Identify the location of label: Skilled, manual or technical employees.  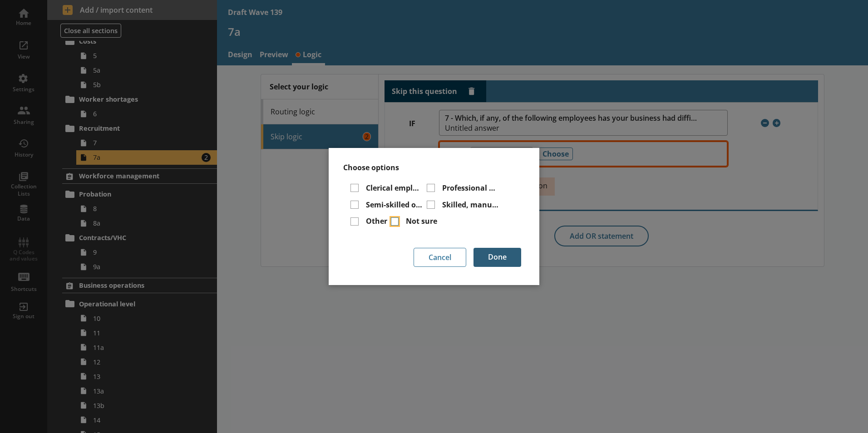
(471, 205).